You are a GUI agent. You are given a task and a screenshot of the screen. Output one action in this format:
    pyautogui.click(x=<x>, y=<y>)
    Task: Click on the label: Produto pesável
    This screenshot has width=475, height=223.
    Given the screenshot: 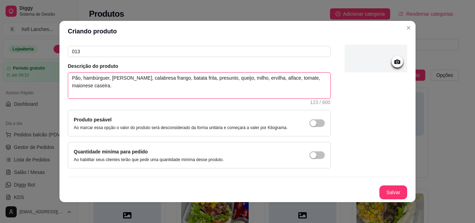 What is the action you would take?
    pyautogui.click(x=93, y=120)
    